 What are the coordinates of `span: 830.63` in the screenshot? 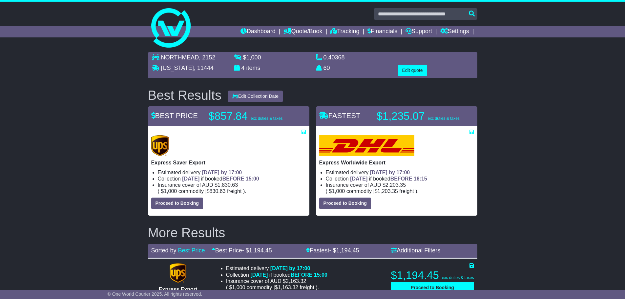 It's located at (217, 191).